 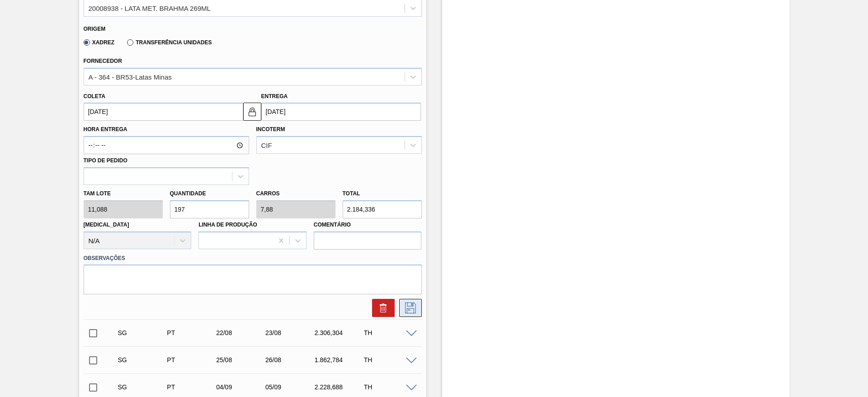 What do you see at coordinates (381, 308) in the screenshot?
I see `div: Excluir Sugestão` at bounding box center [381, 308].